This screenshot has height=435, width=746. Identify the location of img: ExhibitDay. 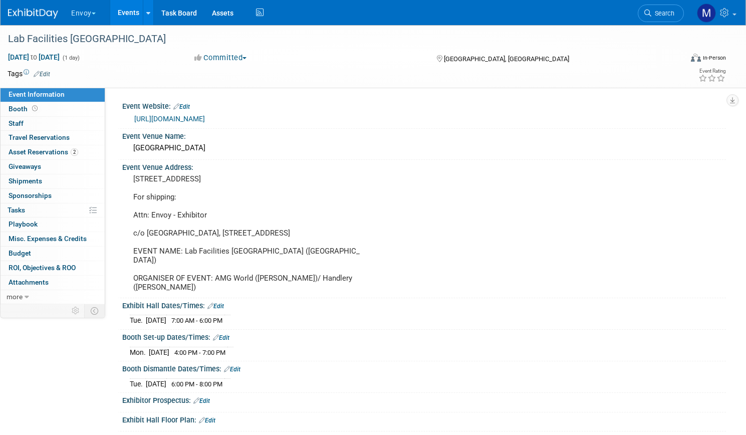
(33, 14).